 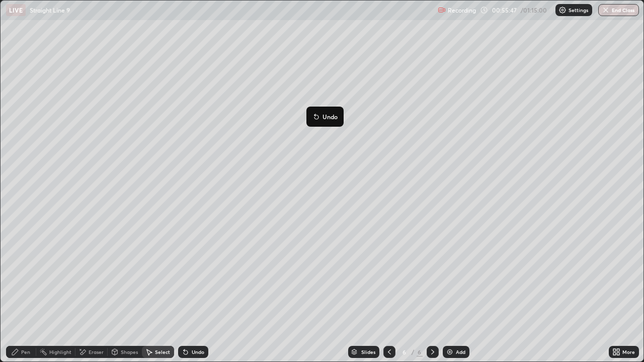 I want to click on img: recording.375f2c34.svg, so click(x=442, y=10).